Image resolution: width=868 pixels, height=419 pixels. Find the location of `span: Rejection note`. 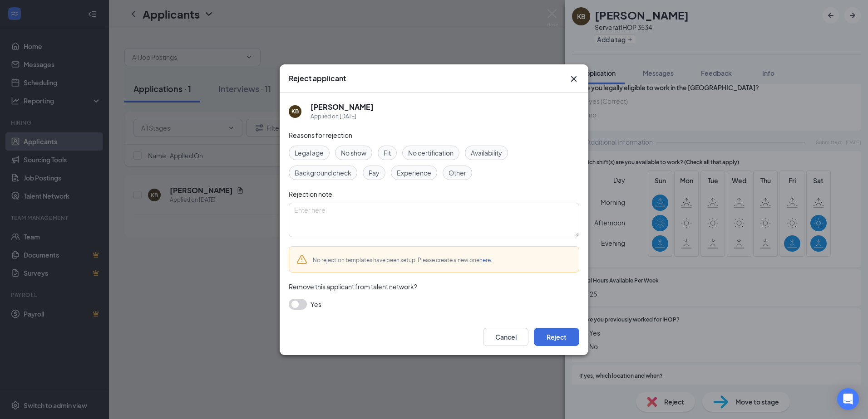

span: Rejection note is located at coordinates (311, 194).